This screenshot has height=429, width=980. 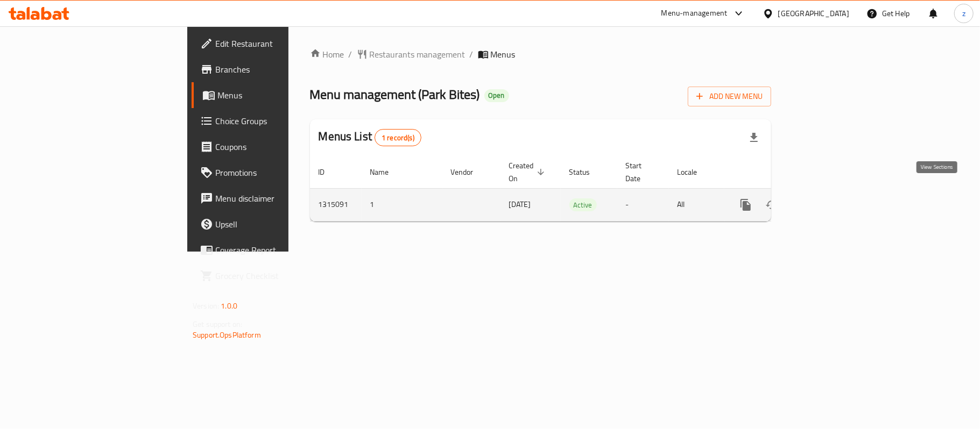 I want to click on nav: breadcrumb, so click(x=540, y=54).